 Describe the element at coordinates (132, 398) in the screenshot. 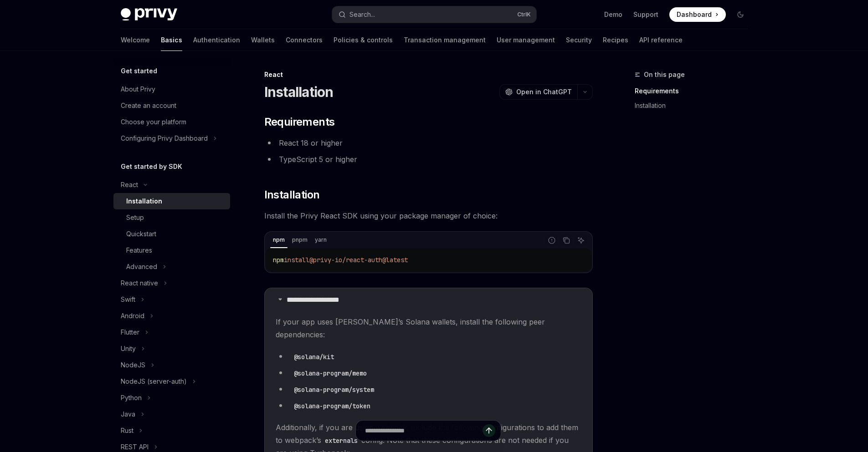

I see `div: Python` at that location.